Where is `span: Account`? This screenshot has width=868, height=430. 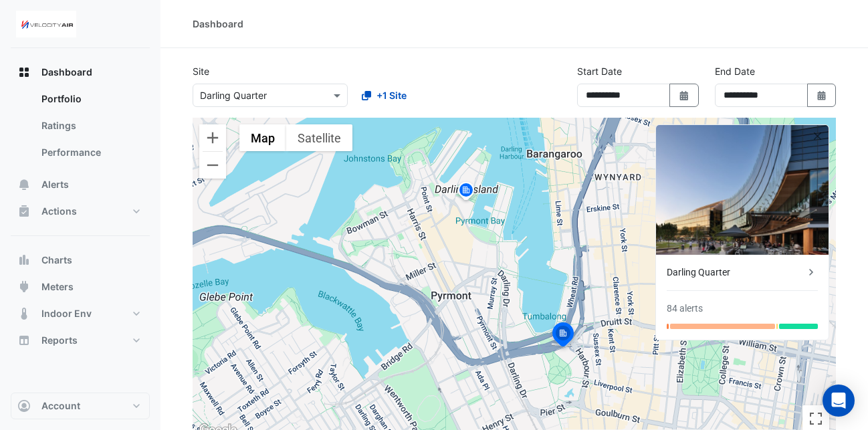 span: Account is located at coordinates (61, 405).